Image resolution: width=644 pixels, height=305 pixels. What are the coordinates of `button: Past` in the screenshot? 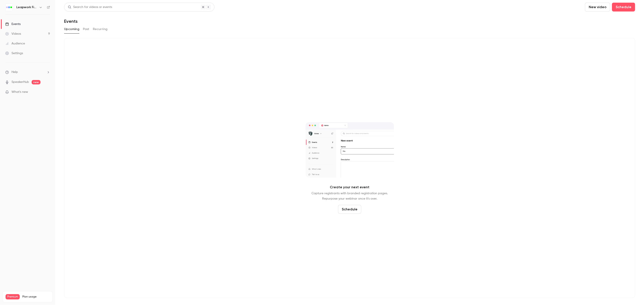 It's located at (86, 29).